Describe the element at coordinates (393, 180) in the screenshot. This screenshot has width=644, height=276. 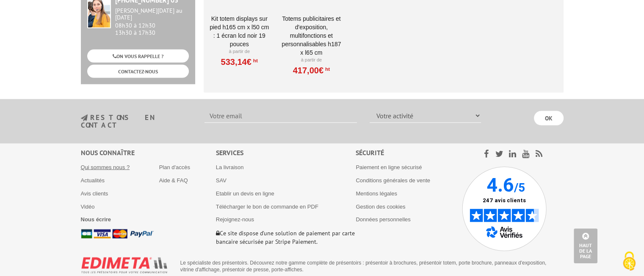
I see `a: Conditions générales de vente` at that location.